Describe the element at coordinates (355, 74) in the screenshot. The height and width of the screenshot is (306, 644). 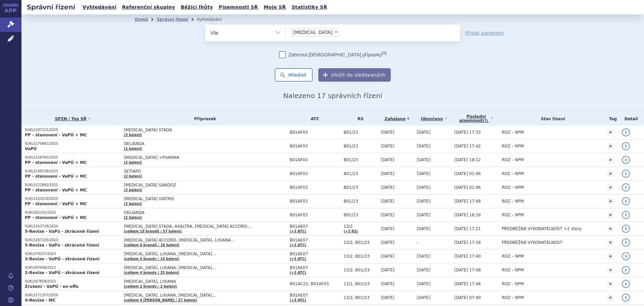
I see `button: Uložit do sledovaných` at that location.